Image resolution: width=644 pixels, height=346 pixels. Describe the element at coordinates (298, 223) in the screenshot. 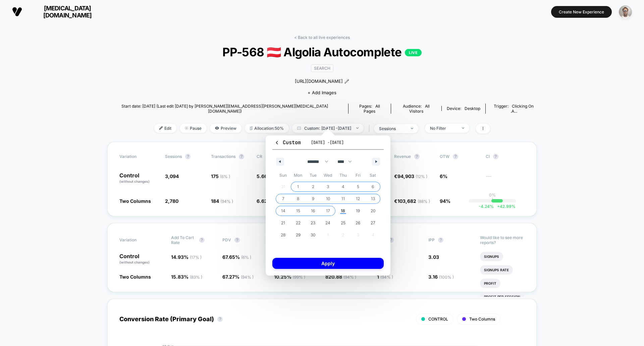

I see `button: 22` at that location.